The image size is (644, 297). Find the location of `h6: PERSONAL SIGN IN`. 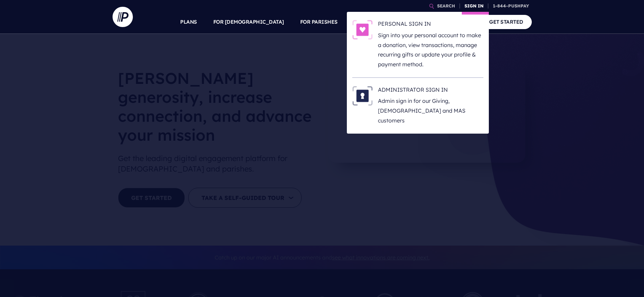

h6: PERSONAL SIGN IN is located at coordinates (431, 25).